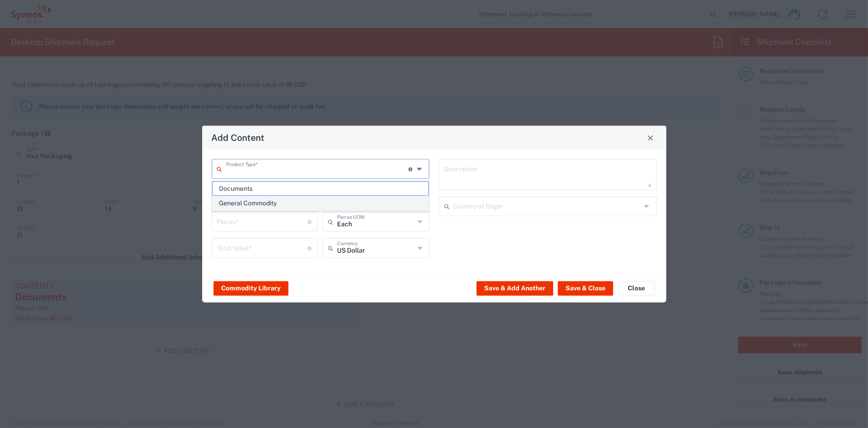 This screenshot has height=428, width=868. Describe the element at coordinates (320, 203) in the screenshot. I see `span: General Commodity` at that location.